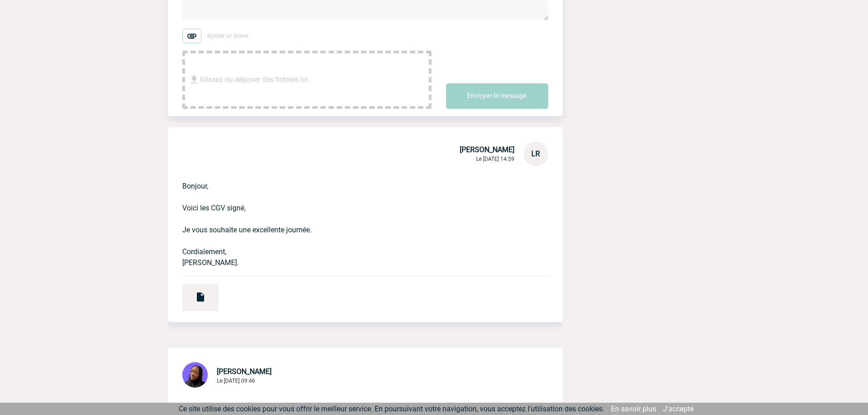 This screenshot has height=415, width=868. I want to click on button: Envoyer le message, so click(498, 96).